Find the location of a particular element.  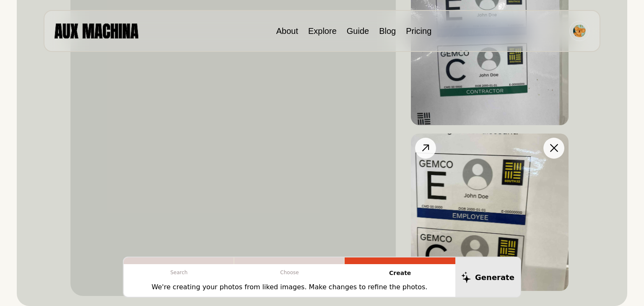

p: Search is located at coordinates (179, 272).